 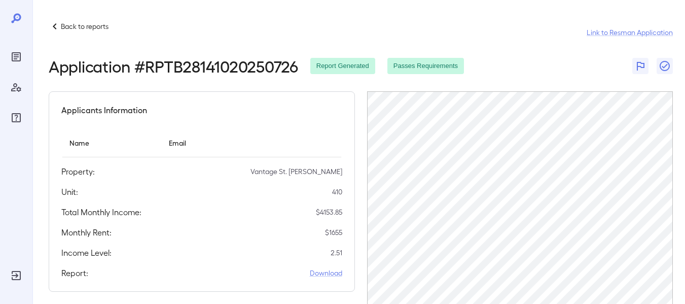 What do you see at coordinates (337, 192) in the screenshot?
I see `p: 410` at bounding box center [337, 192].